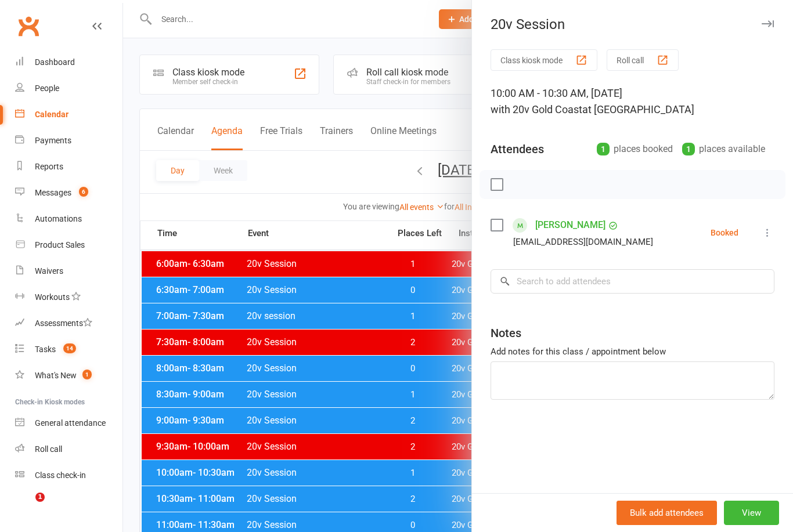  I want to click on div: Attendees, so click(517, 149).